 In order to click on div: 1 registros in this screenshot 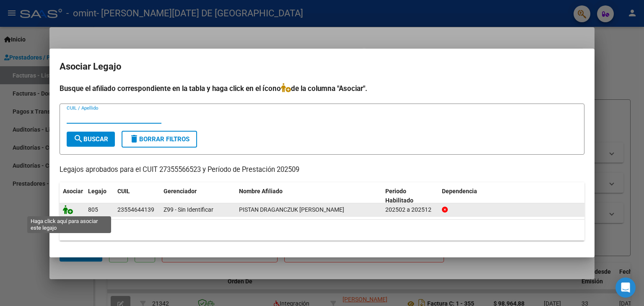, I will do `click(322, 230)`.